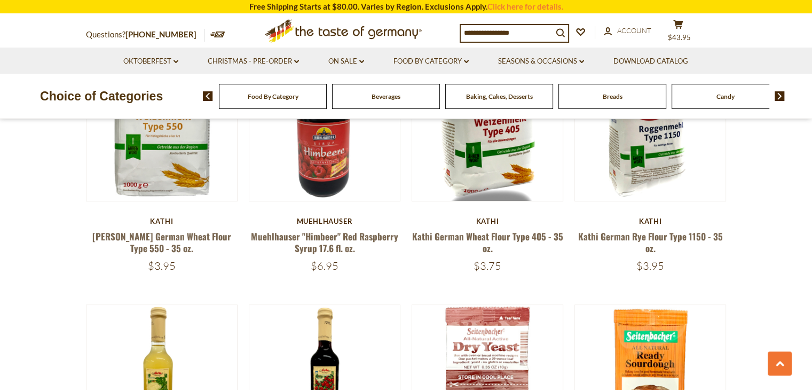 This screenshot has height=390, width=812. Describe the element at coordinates (253, 61) in the screenshot. I see `a: Christmas - PRE-ORDER` at that location.